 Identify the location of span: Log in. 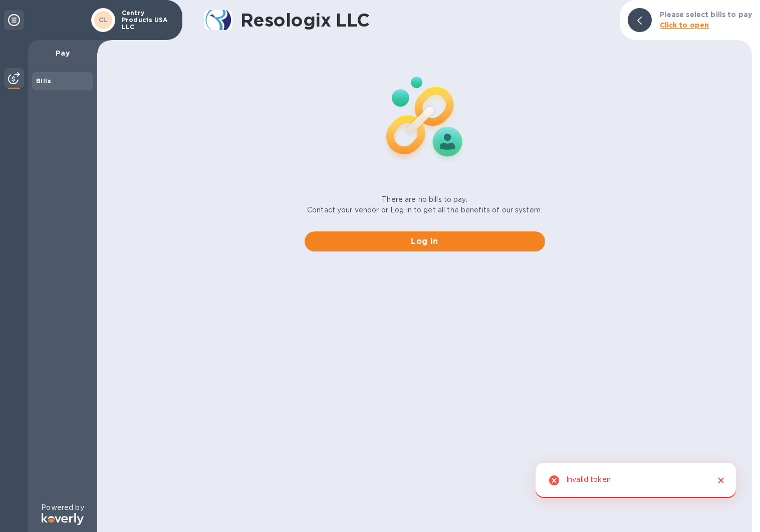
(425, 241).